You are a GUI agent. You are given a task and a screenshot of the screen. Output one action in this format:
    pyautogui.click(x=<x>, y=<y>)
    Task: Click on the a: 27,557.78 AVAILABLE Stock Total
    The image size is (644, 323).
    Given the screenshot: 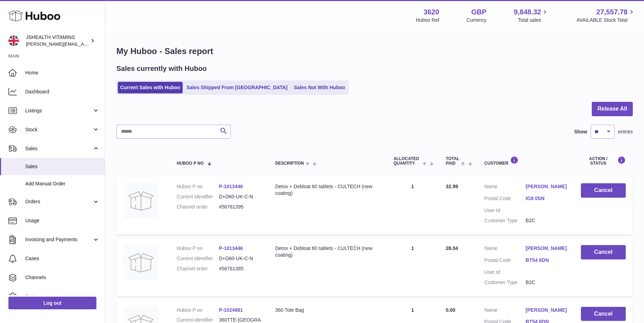 What is the action you would take?
    pyautogui.click(x=606, y=15)
    